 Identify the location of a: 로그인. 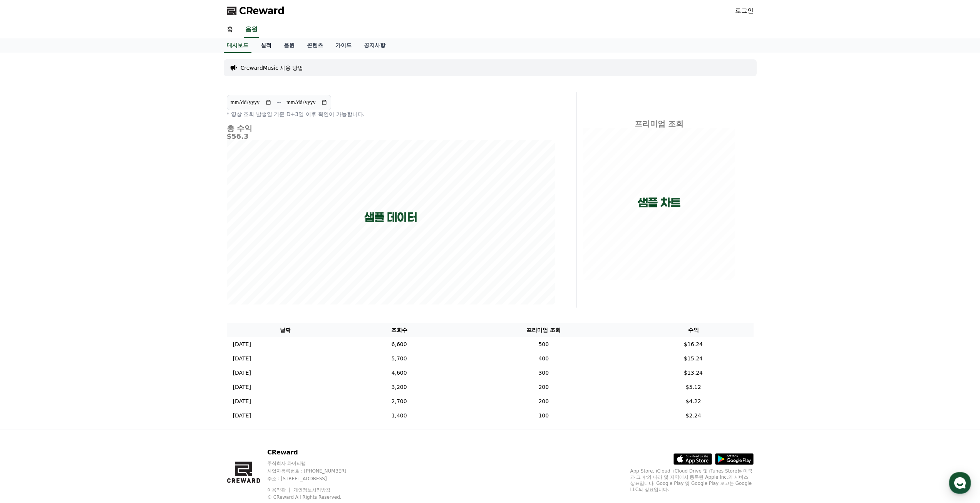
(744, 10).